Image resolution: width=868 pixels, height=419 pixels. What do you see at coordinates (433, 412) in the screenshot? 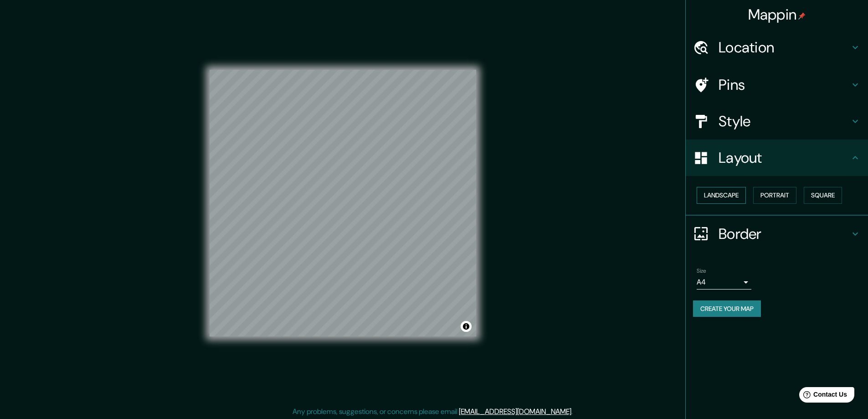
I see `p: Any problems, suggestions, or concerns please email .` at bounding box center [433, 412].